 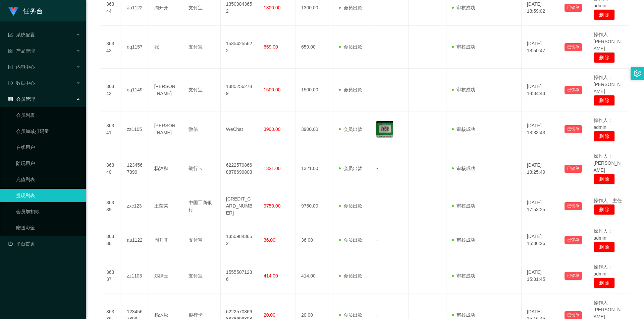 What do you see at coordinates (22, 67) in the screenshot?
I see `span: 内容中心` at bounding box center [22, 67].